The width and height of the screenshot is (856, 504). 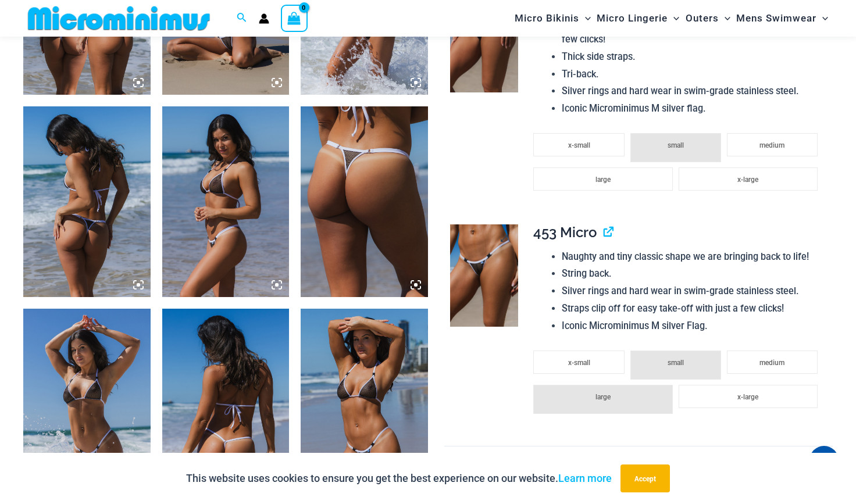 What do you see at coordinates (776, 18) in the screenshot?
I see `span: Mens Swimwear` at bounding box center [776, 18].